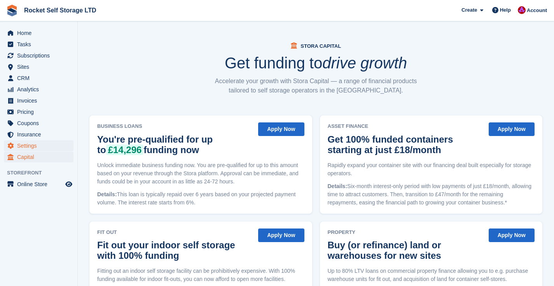 Image resolution: width=554 pixels, height=286 pixels. Describe the element at coordinates (40, 101) in the screenshot. I see `span: Invoices` at that location.